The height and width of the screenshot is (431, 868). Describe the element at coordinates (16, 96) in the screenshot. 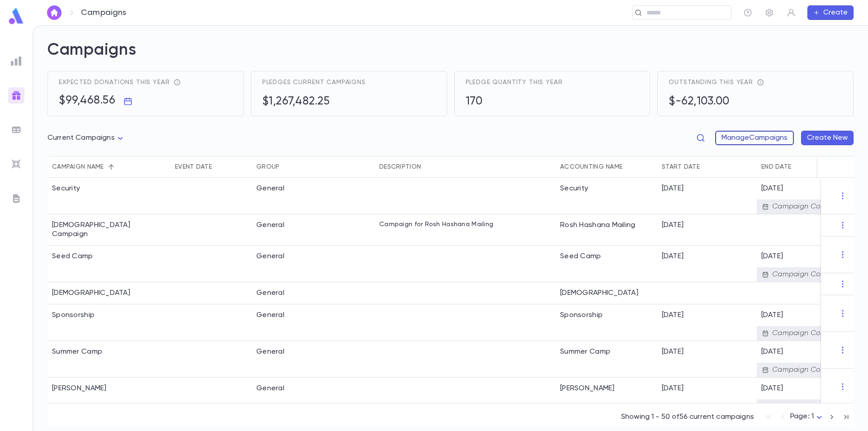

I see `img: campaigns_gradient.17ab1fa96dd0f67c2e976ce0b3818124.svg` at that location.